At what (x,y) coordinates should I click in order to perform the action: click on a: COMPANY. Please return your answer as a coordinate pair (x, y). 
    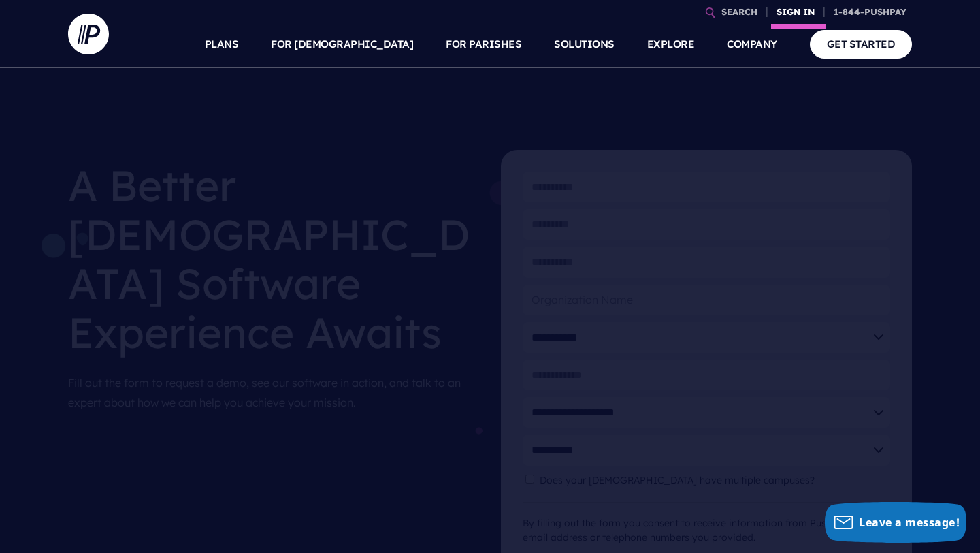
    Looking at the image, I should click on (752, 45).